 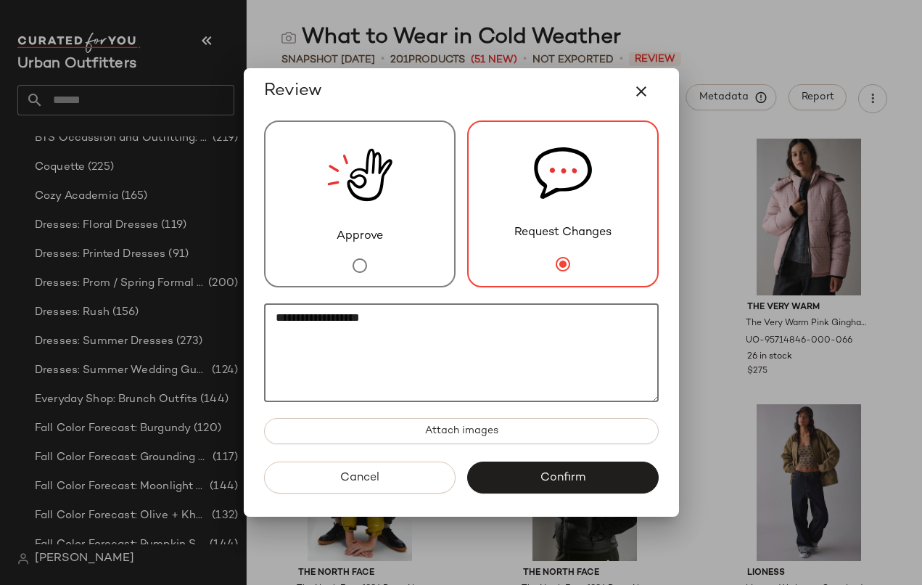 I want to click on img: svg%3e, so click(x=563, y=173).